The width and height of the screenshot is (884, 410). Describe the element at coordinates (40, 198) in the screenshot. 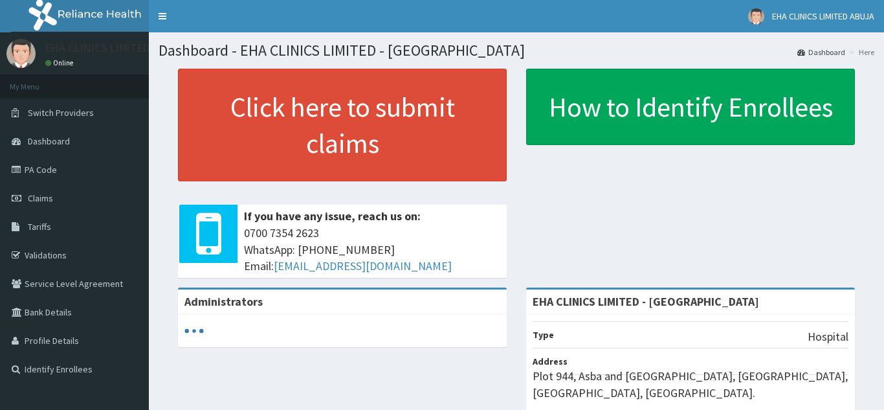

I see `span: Claims` at that location.